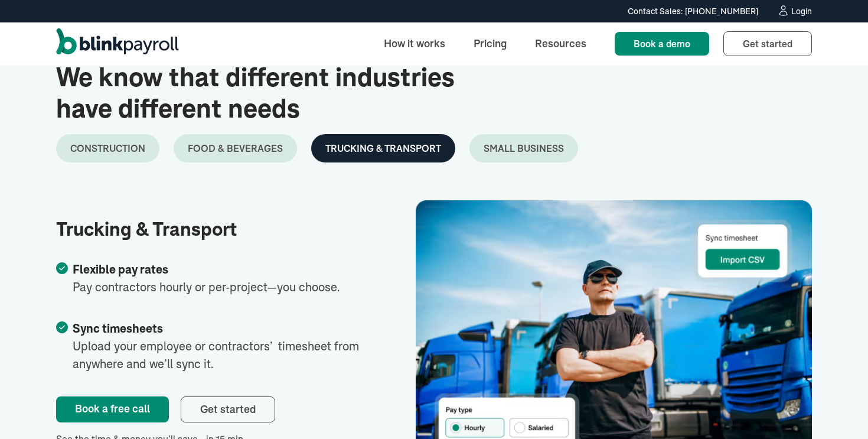 This screenshot has width=868, height=439. Describe the element at coordinates (524, 149) in the screenshot. I see `div: Small Business` at that location.